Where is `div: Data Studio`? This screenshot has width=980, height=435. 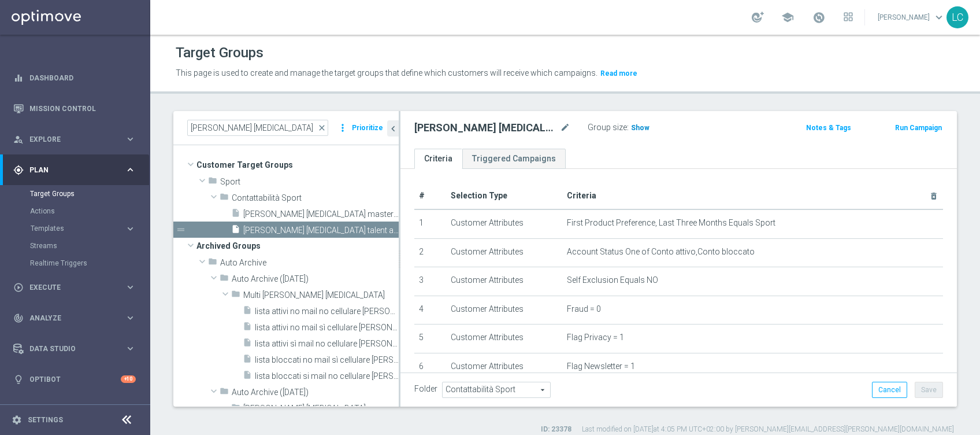 div: Data Studio is located at coordinates (69, 349).